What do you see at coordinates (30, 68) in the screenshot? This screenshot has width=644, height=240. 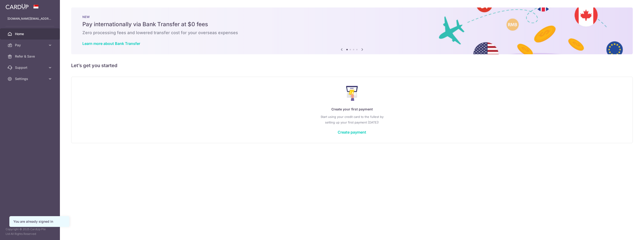 I see `span: Support` at bounding box center [30, 68].